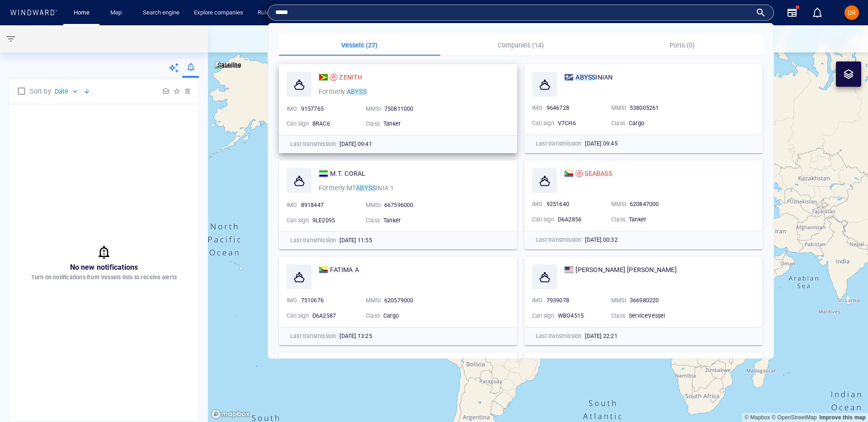 The image size is (868, 422). What do you see at coordinates (321, 124) in the screenshot?
I see `span: 8RAC6` at bounding box center [321, 124].